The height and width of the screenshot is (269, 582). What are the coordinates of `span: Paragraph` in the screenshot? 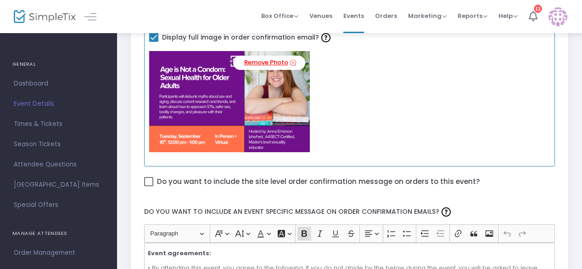 It's located at (174, 233).